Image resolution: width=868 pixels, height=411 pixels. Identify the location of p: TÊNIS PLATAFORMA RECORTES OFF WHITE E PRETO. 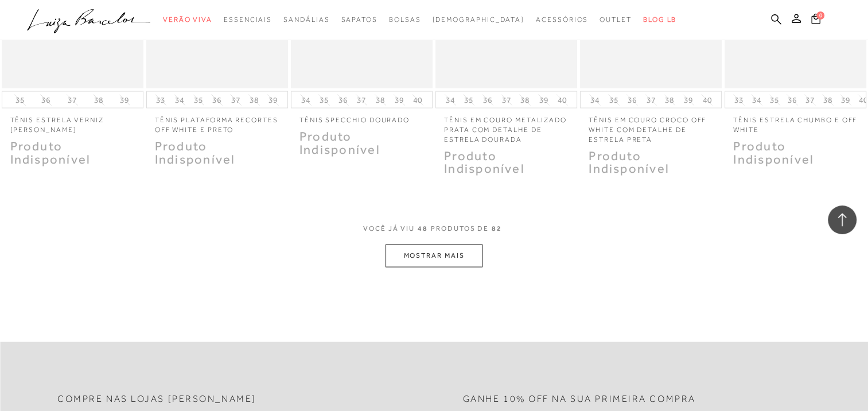
(217, 121).